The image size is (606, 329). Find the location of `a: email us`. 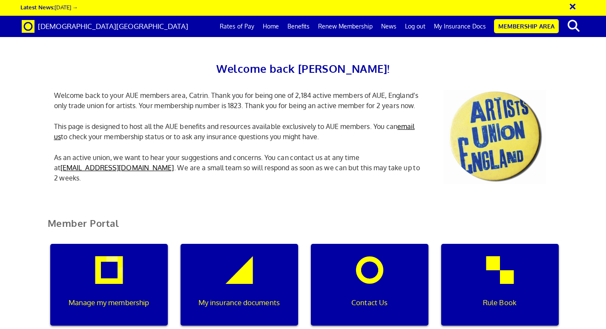

a: email us is located at coordinates (234, 132).